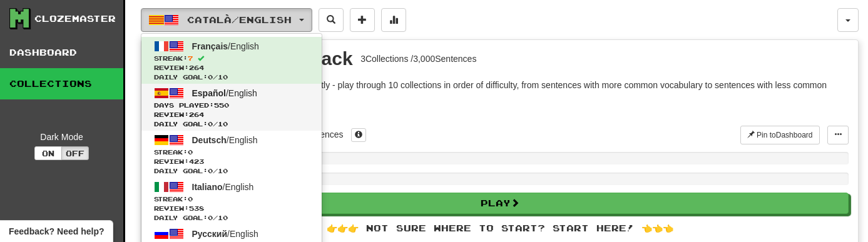 Image resolution: width=868 pixels, height=242 pixels. Describe the element at coordinates (232, 105) in the screenshot. I see `span: Days Played:` at that location.